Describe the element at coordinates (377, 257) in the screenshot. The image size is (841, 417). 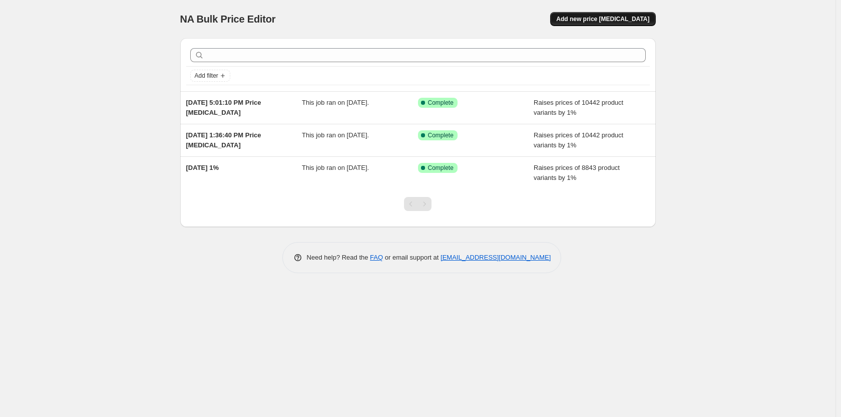
I see `a: FAQ` at that location.